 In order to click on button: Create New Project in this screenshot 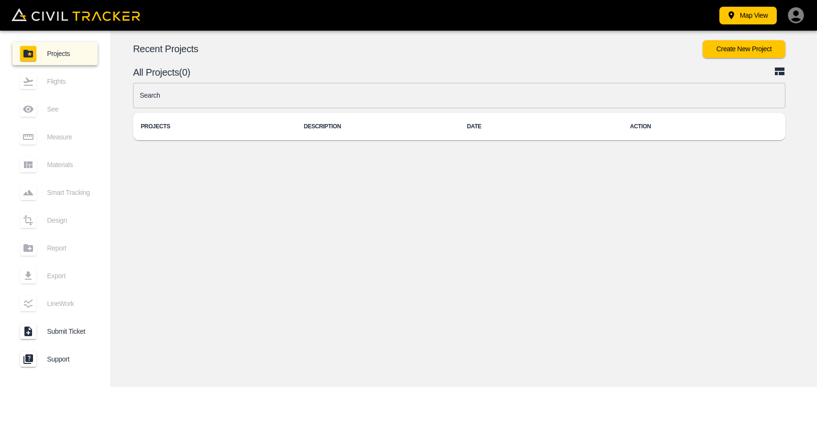, I will do `click(744, 49)`.